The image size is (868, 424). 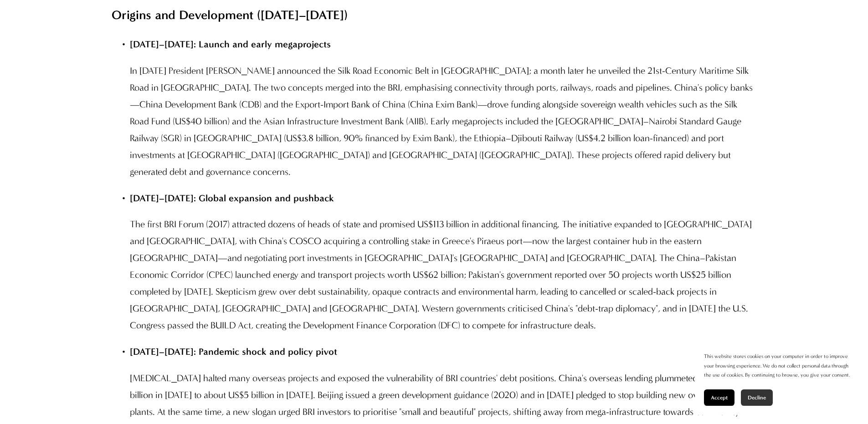 What do you see at coordinates (777, 366) in the screenshot?
I see `p: This website stores cookies on your computer in order to improve your browsing experience. We do ...` at bounding box center [777, 366].